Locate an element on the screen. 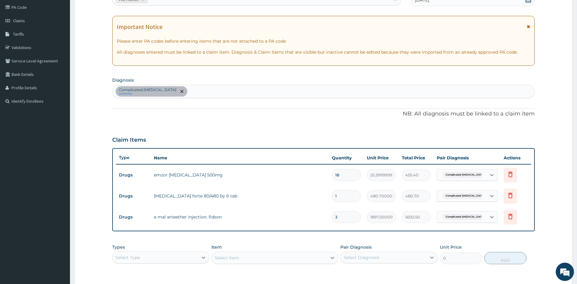 Image resolution: width=577 pixels, height=284 pixels. th: Pair Diagnosis is located at coordinates (467, 158).